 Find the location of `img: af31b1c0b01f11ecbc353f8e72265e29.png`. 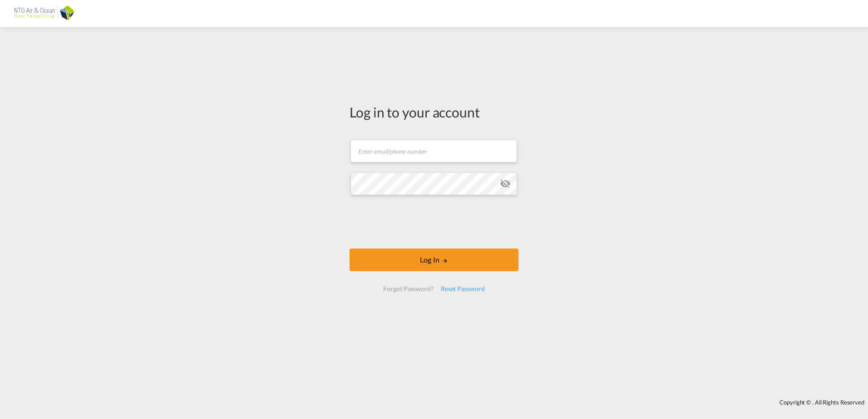

img: af31b1c0b01f11ecbc353f8e72265e29.png is located at coordinates (44, 14).